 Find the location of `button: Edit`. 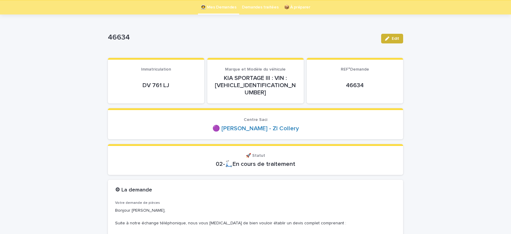

button: Edit is located at coordinates (392, 39).